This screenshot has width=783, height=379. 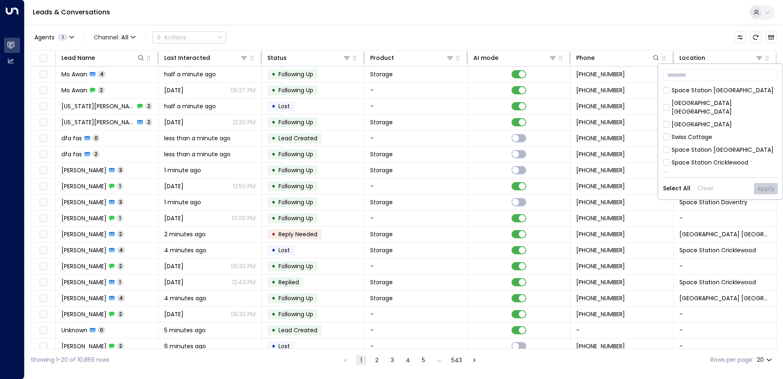 What do you see at coordinates (174, 266) in the screenshot?
I see `span: Aug 31, 2025` at bounding box center [174, 266].